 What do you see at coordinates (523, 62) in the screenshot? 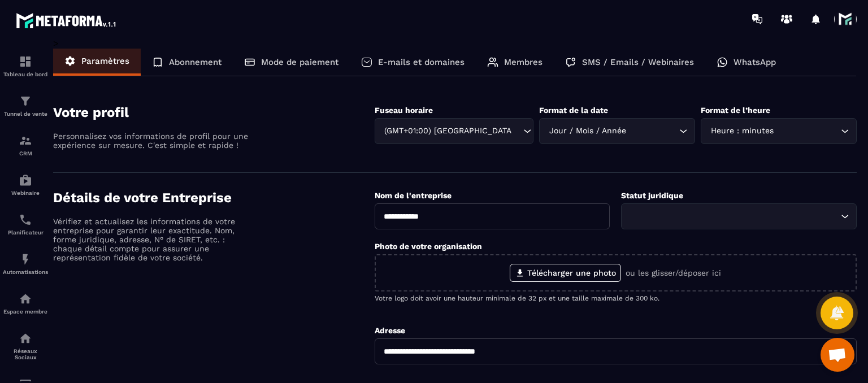
I see `p: Membres` at bounding box center [523, 62].